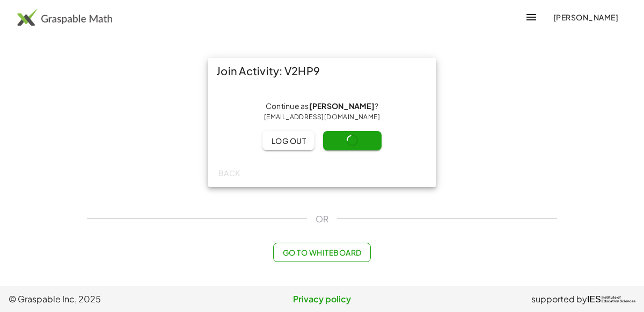 The width and height of the screenshot is (644, 312). I want to click on span: © Graspable Inc, 2025, so click(113, 299).